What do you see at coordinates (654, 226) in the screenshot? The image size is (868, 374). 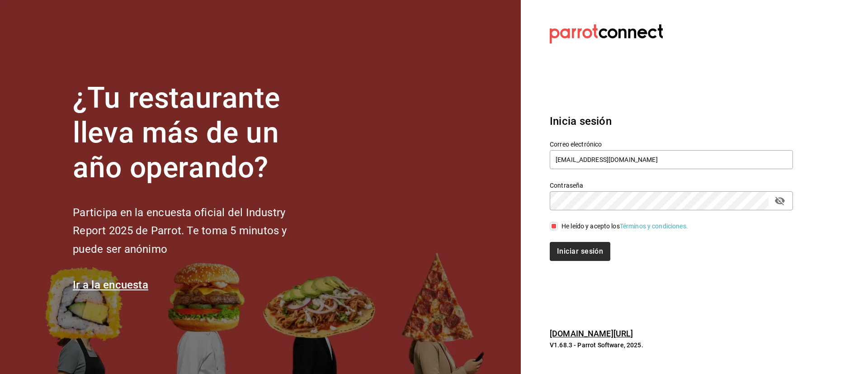 I see `a: Términos y condiciones.` at bounding box center [654, 226].